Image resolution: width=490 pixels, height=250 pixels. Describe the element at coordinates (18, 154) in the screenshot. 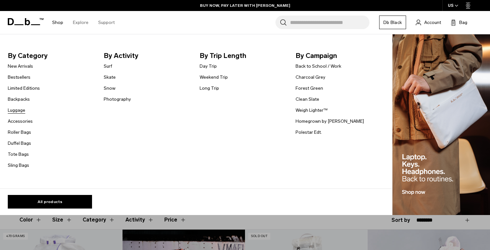

I see `a: Tote Bags` at that location.